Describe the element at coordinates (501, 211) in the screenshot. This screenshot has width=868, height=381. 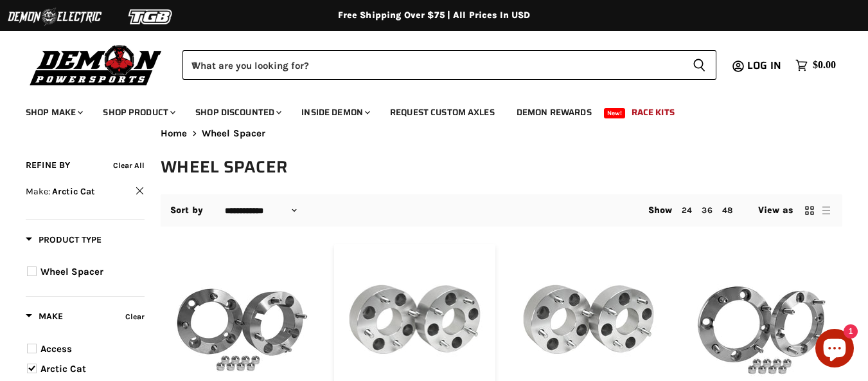
I see `nav: Collection utilities` at that location.